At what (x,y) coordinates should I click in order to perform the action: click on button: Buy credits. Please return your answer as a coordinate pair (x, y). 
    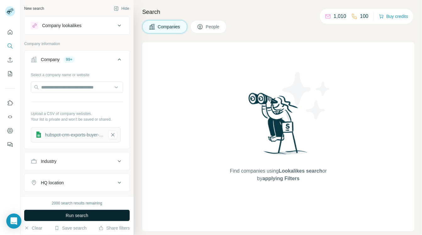
    Looking at the image, I should click on (394, 16).